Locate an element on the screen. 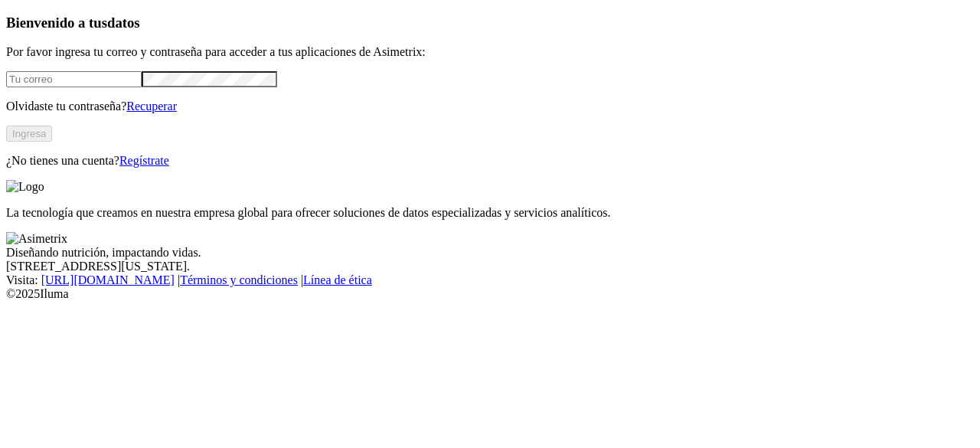 The image size is (980, 448). img: Logo is located at coordinates (26, 187).